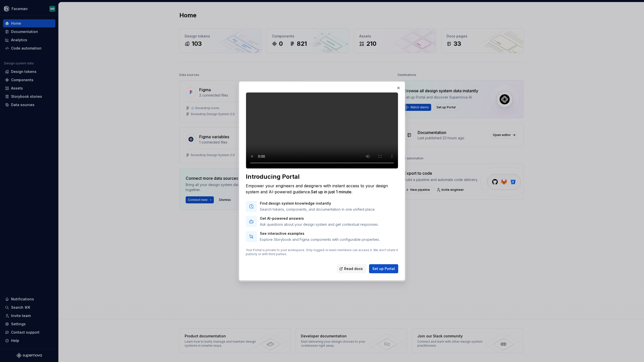 This screenshot has height=362, width=644. I want to click on p: Your Portal is private to your workspace. Only logged-in team members can access it. We don't sha..., so click(322, 252).